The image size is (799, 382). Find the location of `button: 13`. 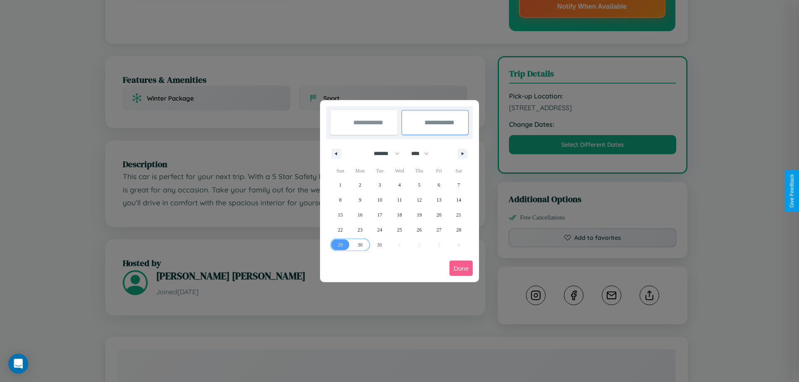

button: 13 is located at coordinates (439, 200).